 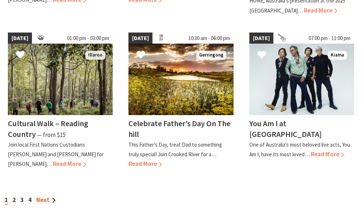 I want to click on span: Kiama, so click(x=337, y=55).